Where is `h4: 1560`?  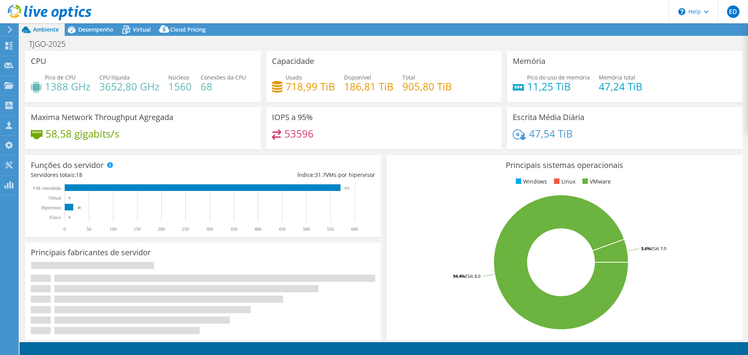
h4: 1560 is located at coordinates (180, 86).